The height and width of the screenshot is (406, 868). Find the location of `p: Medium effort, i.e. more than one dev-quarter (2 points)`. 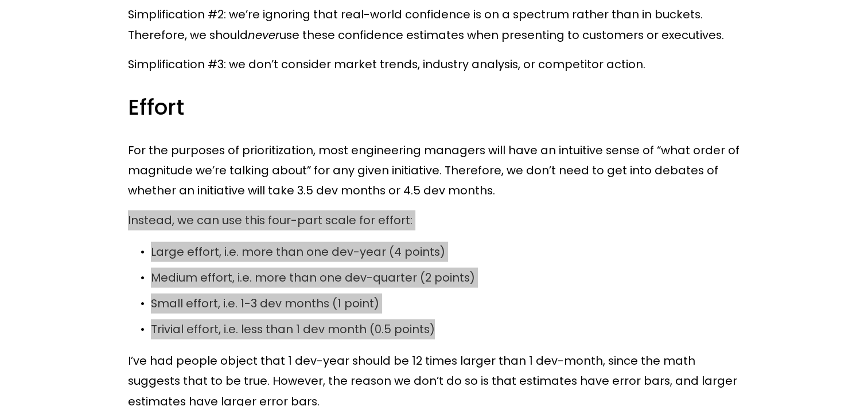

p: Medium effort, i.e. more than one dev-quarter (2 points) is located at coordinates (445, 277).